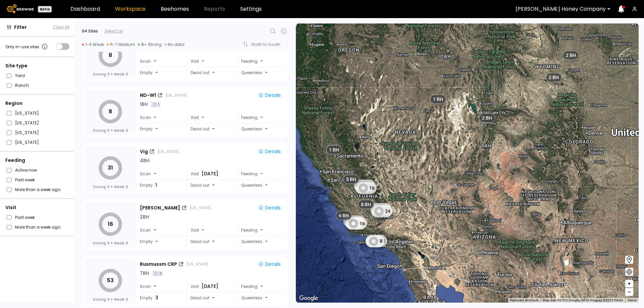  Describe the element at coordinates (144, 151) in the screenshot. I see `div: Vig` at that location.